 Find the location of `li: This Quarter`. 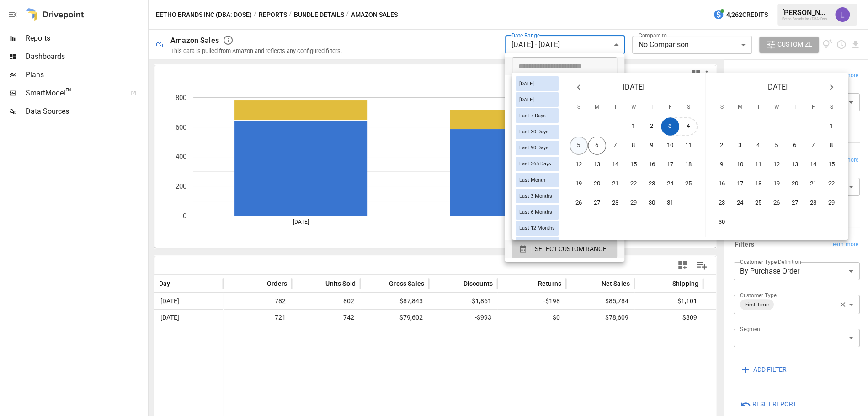

li: This Quarter is located at coordinates (565, 212).